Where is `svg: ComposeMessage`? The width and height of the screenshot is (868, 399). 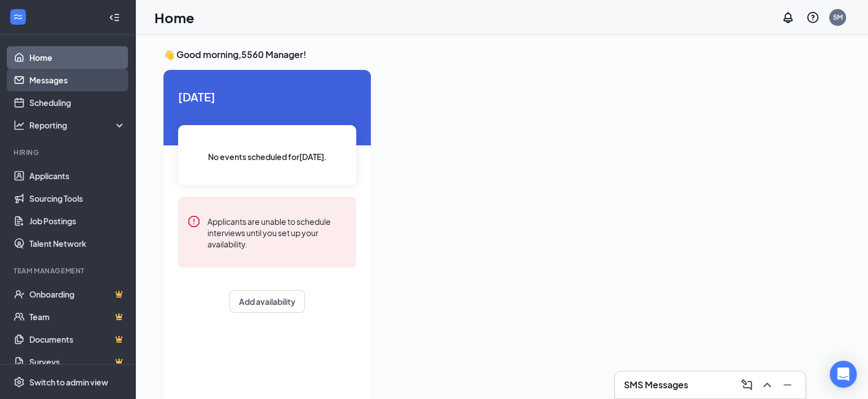
svg: ComposeMessage is located at coordinates (747, 386).